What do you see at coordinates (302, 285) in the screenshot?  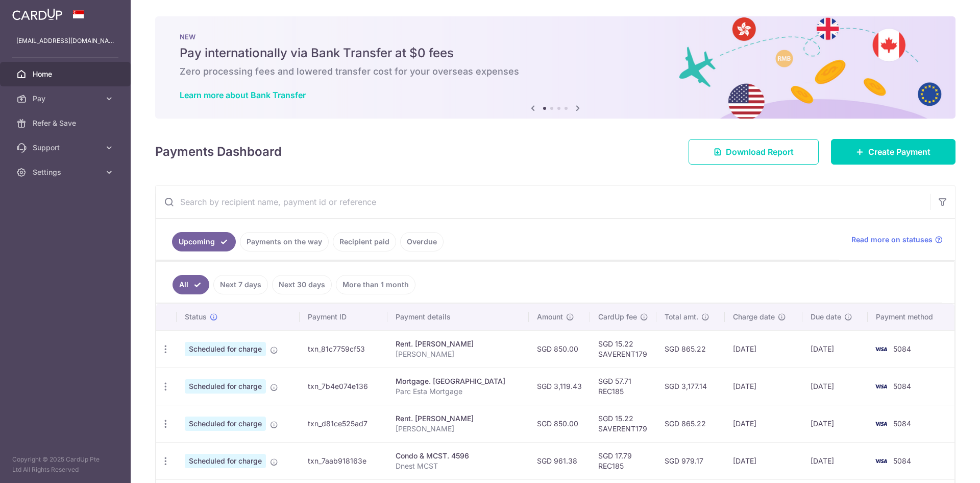 I see `a: Next 30 days` at bounding box center [302, 285].